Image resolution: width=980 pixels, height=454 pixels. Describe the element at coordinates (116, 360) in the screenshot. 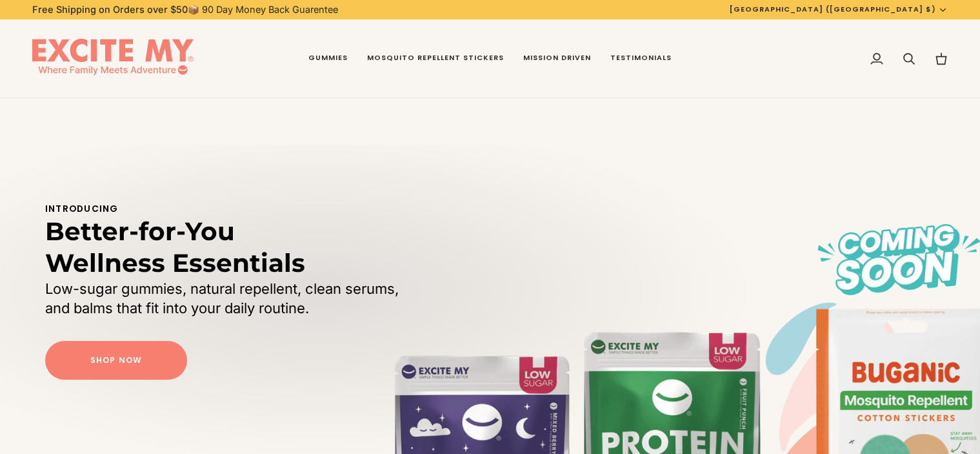

I see `a: Shop Now` at that location.